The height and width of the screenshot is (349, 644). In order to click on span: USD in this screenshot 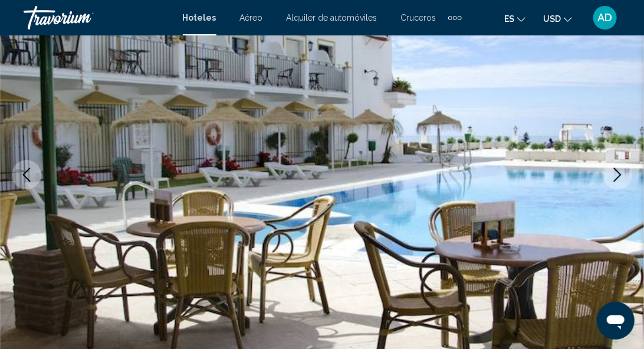, I will do `click(552, 19)`.